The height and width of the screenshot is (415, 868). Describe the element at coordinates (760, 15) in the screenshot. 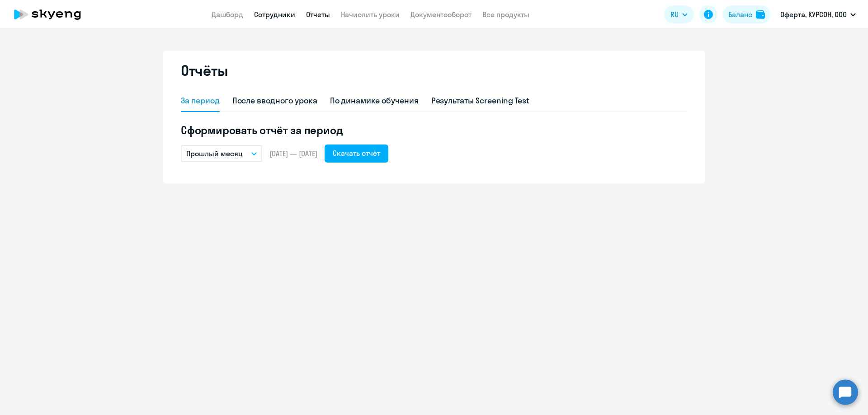

I see `img: balance` at that location.